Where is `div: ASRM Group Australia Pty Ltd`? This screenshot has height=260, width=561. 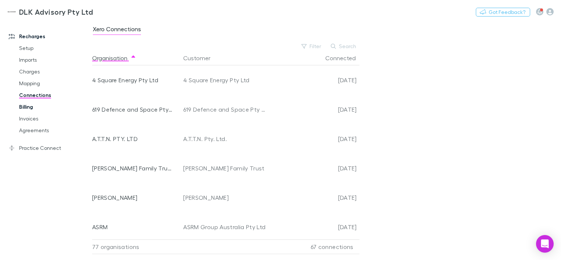
div: ASRM Group Australia Pty Ltd is located at coordinates (225, 227).